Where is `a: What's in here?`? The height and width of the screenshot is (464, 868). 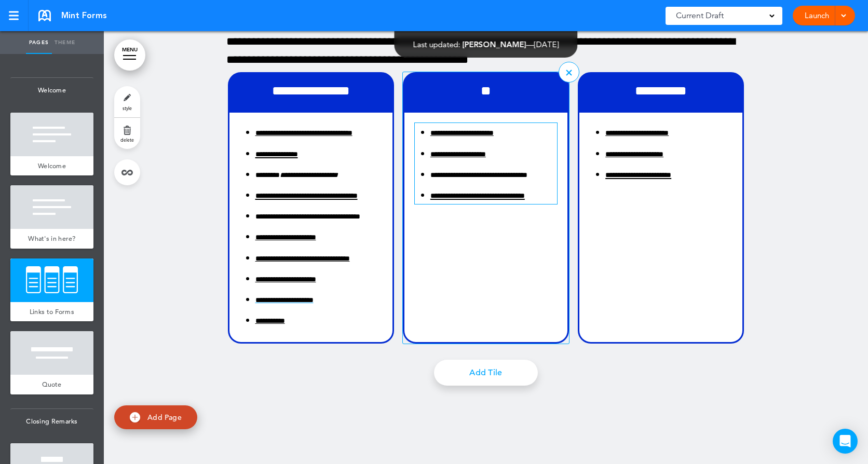
a: What's in here? is located at coordinates (52, 239).